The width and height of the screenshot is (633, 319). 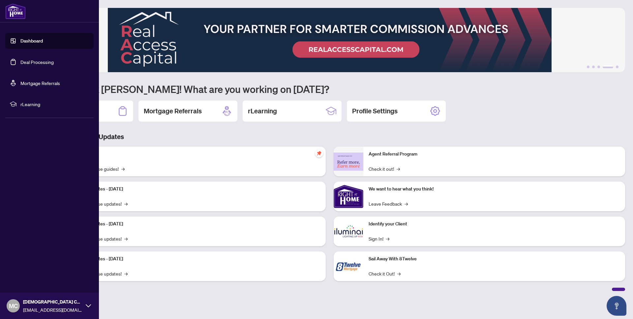 I want to click on button: 3, so click(x=599, y=67).